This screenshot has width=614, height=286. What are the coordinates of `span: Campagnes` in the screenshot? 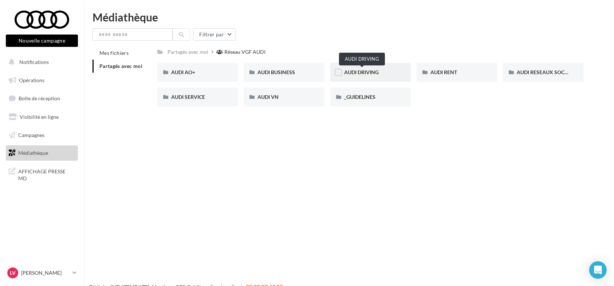 It's located at (31, 135).